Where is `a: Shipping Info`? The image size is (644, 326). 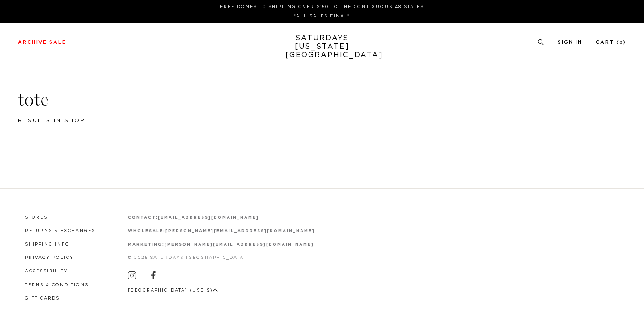 a: Shipping Info is located at coordinates (48, 244).